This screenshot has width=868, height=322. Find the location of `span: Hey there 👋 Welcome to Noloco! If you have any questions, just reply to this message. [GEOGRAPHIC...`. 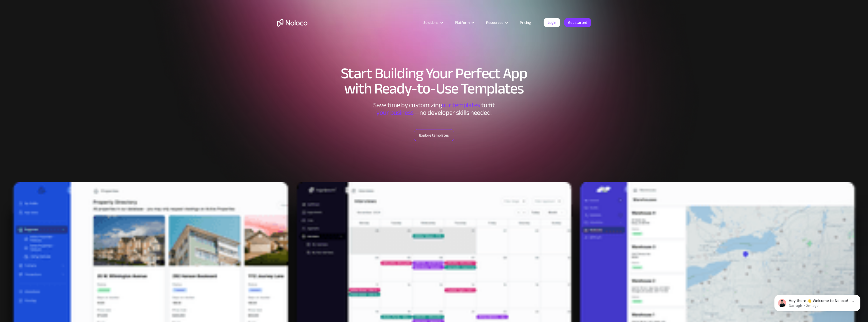

span: Hey there 👋 Welcome to Noloco! If you have any questions, just reply to this message. [GEOGRAPHIC... is located at coordinates (55, 24).